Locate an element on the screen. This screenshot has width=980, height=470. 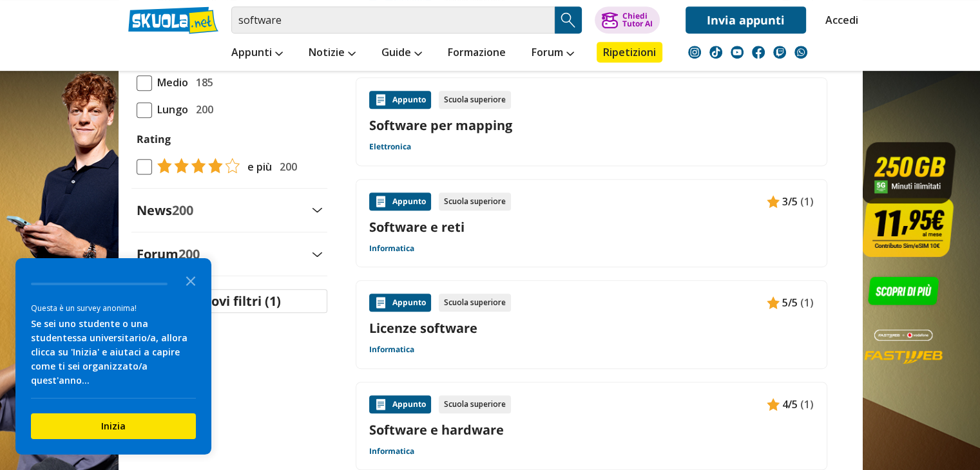
div: Se sei uno studente o una studentessa universitario/a, allora clicca su 'Inizia' e aiutaci a capi... is located at coordinates (113, 353).